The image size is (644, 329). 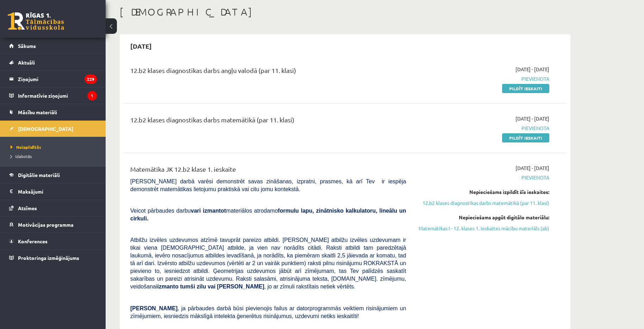 I want to click on span: Mācību materiāli, so click(x=37, y=112).